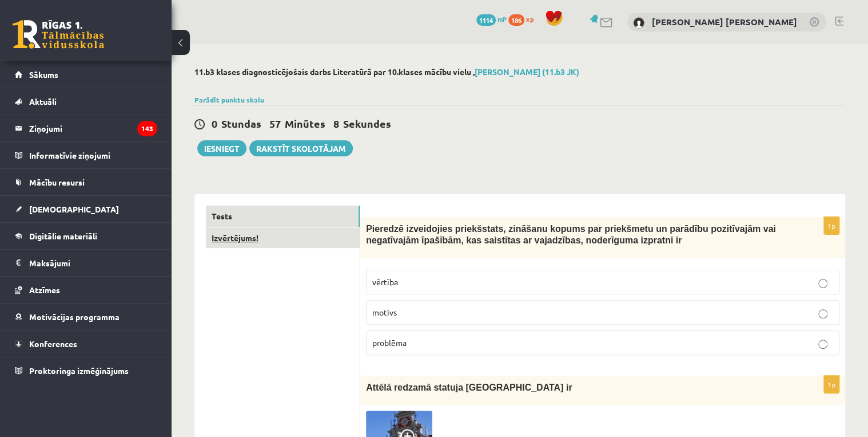  I want to click on a: Aktuāli, so click(86, 101).